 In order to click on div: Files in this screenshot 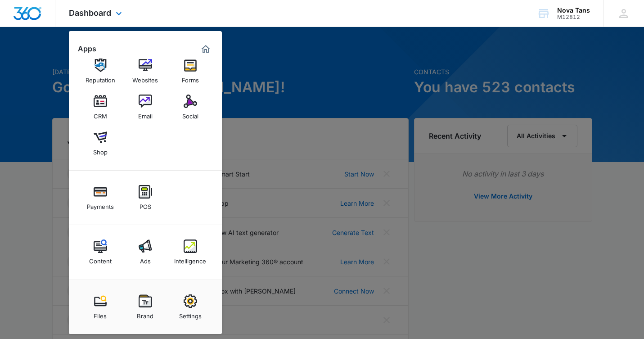, I will do `click(100, 313)`.